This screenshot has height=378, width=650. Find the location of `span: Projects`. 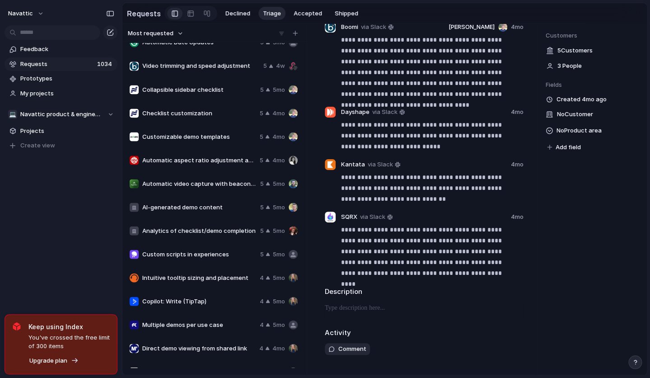

span: Projects is located at coordinates (67, 131).